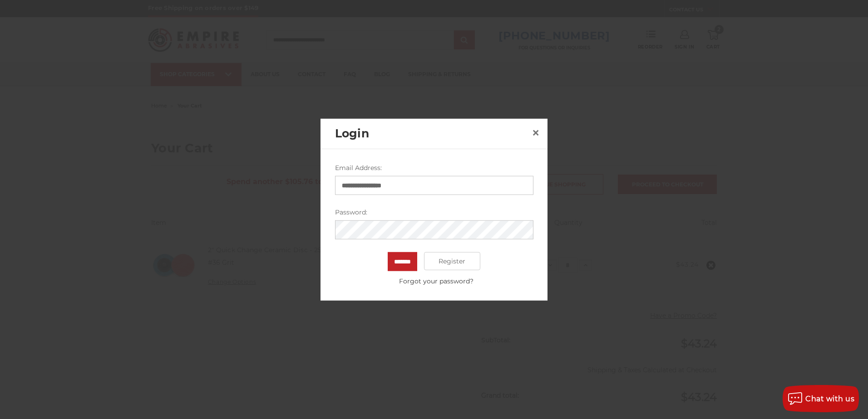 The width and height of the screenshot is (868, 419). I want to click on a: Close, so click(536, 133).